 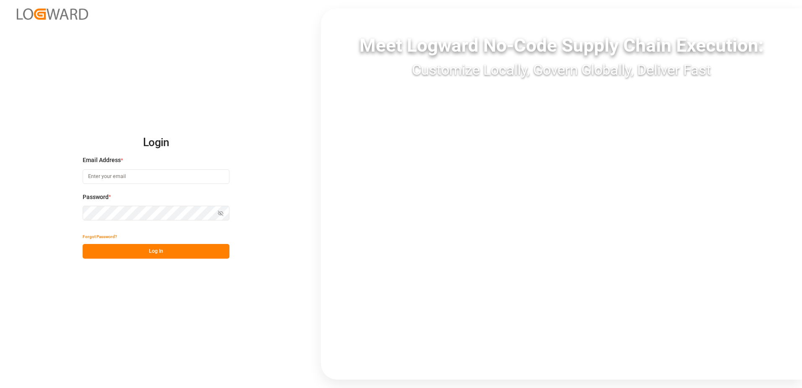 I want to click on div: Meet Logward No-Code Supply Chain Execution:, so click(x=561, y=45).